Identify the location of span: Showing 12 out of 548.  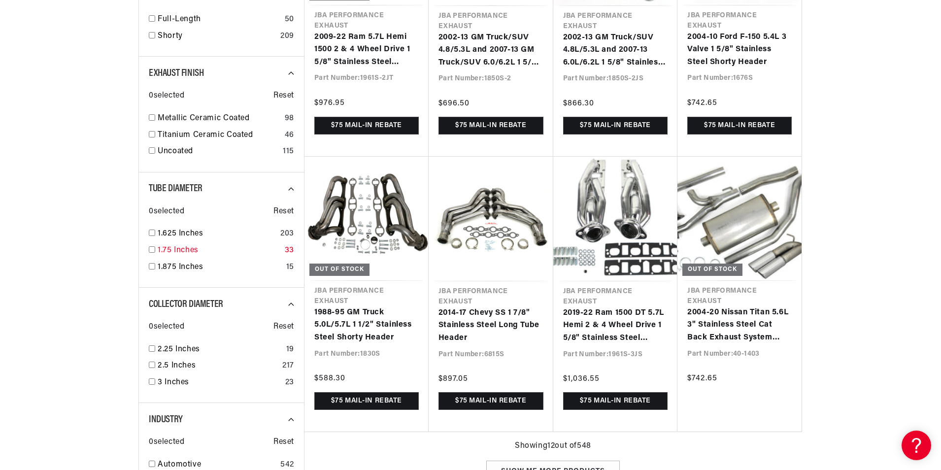
(553, 446).